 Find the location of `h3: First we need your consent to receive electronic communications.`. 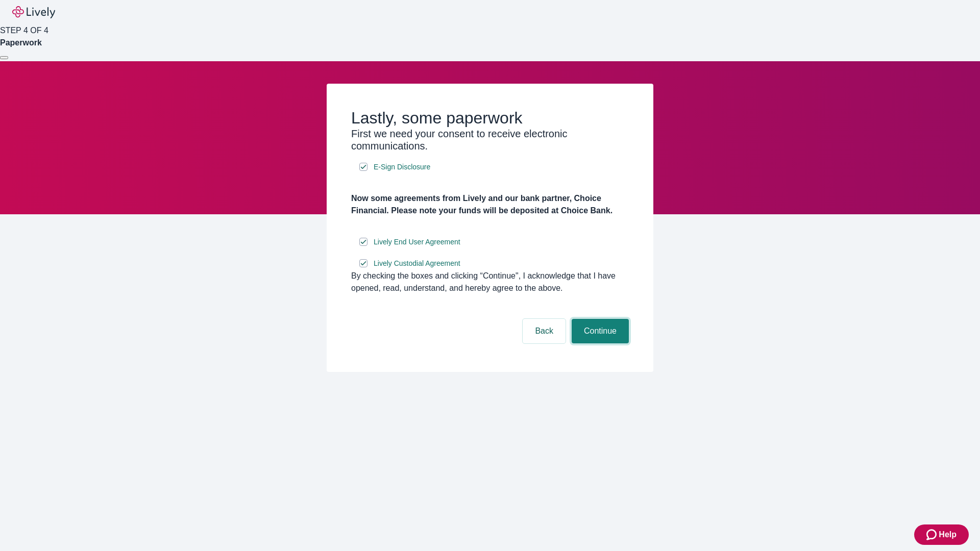

h3: First we need your consent to receive electronic communications. is located at coordinates (490, 140).